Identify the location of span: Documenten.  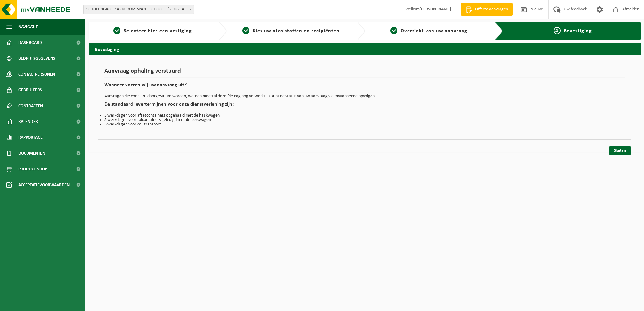
(32, 153).